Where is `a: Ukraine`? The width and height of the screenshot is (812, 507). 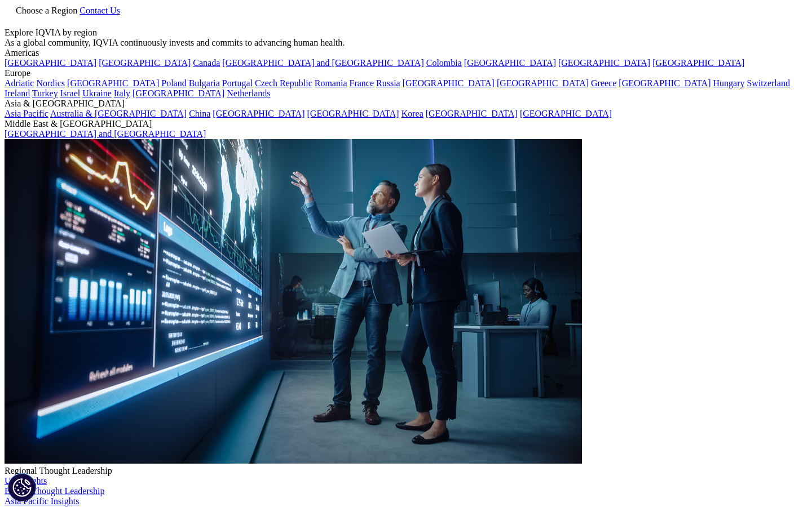
a: Ukraine is located at coordinates (97, 93).